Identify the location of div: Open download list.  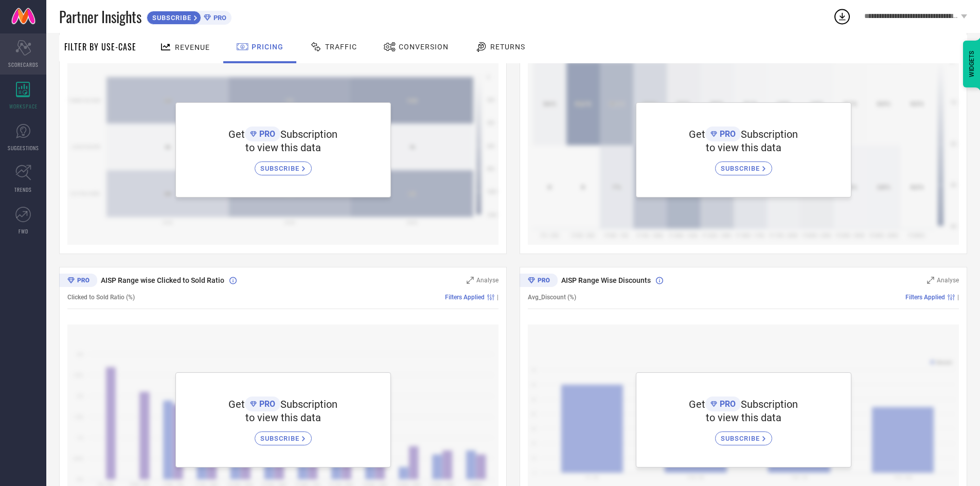
(842, 16).